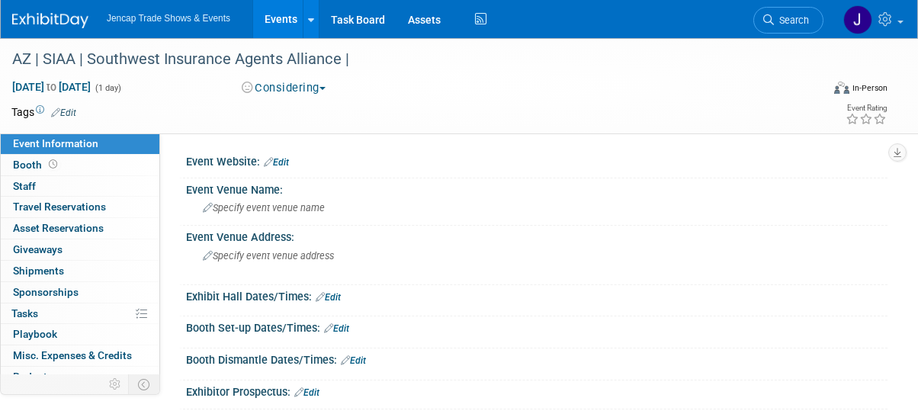 The height and width of the screenshot is (414, 918). I want to click on a: Staff, so click(80, 186).